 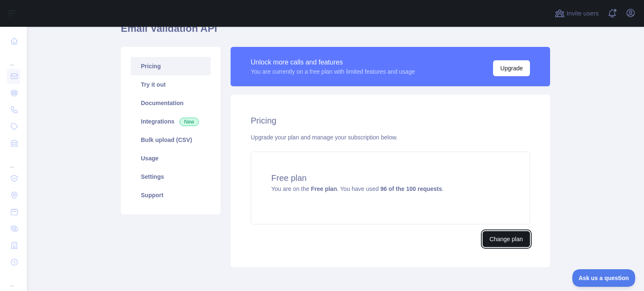 I want to click on a: Integrations New, so click(x=171, y=122).